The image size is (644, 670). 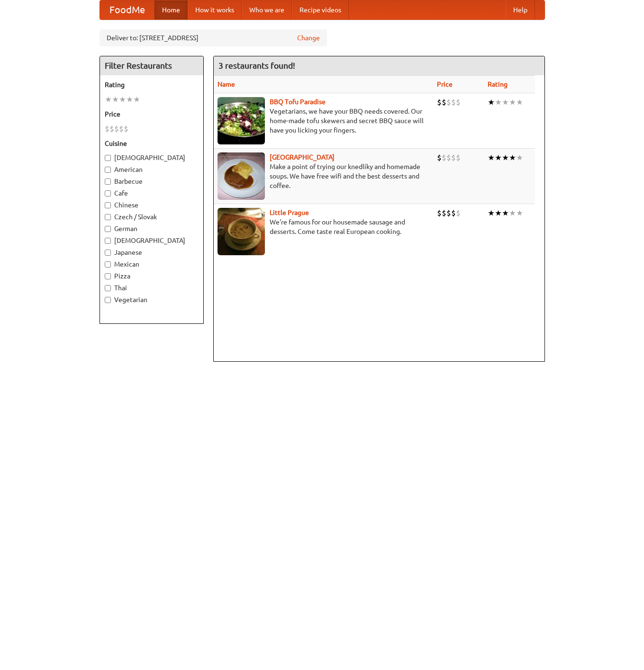 I want to click on label: Chinese, so click(x=152, y=205).